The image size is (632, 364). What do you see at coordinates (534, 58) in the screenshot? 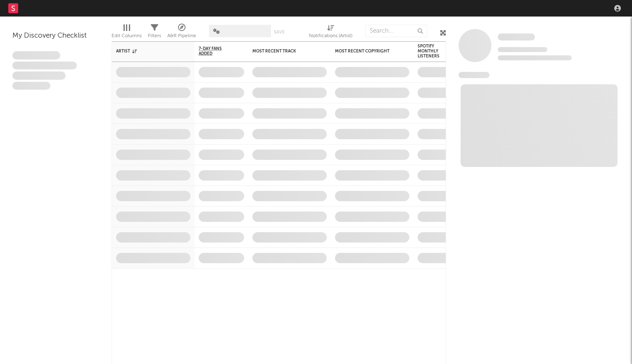
I see `span: 0 fans last week` at bounding box center [534, 58].